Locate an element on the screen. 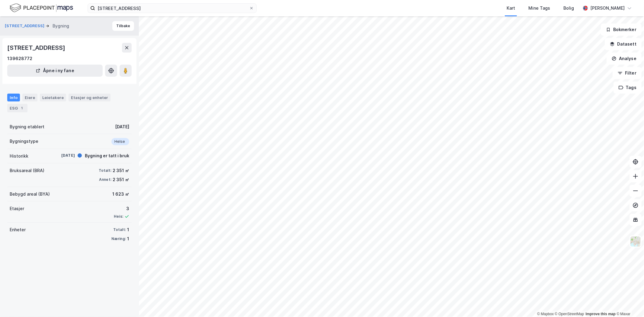  div: Bruksareal (BRA) is located at coordinates (27, 170).